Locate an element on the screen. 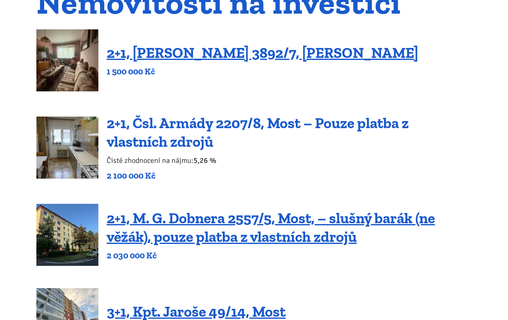 Image resolution: width=508 pixels, height=320 pixels. p: 1 500 000 Kč is located at coordinates (262, 71).